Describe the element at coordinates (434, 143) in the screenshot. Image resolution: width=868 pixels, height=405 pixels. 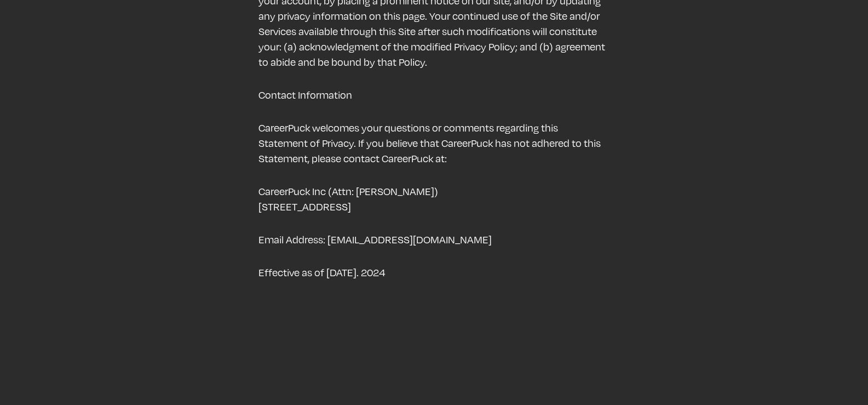
I see `p: CareerPuck welcomes your questions or comments regarding this Statement of Privacy. If you believ...` at that location.